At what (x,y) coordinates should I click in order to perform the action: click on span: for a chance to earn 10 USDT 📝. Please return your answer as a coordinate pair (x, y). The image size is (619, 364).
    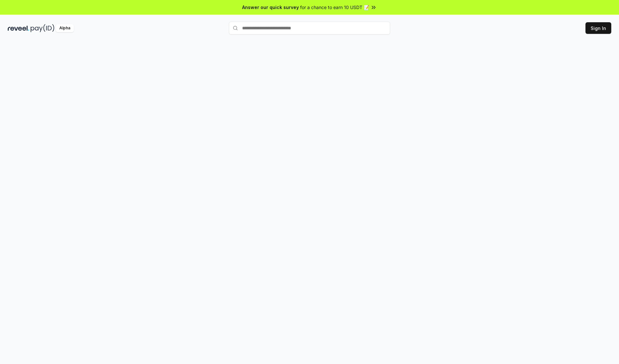
    Looking at the image, I should click on (335, 7).